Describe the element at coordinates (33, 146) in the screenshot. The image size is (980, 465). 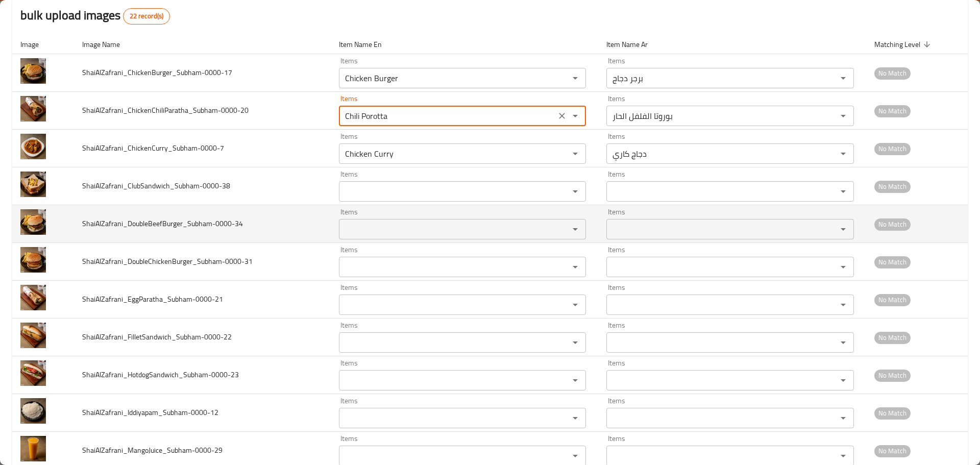
I see `img: ShaiAlZafrani_ChickenCurry_Subham-0000-7` at that location.